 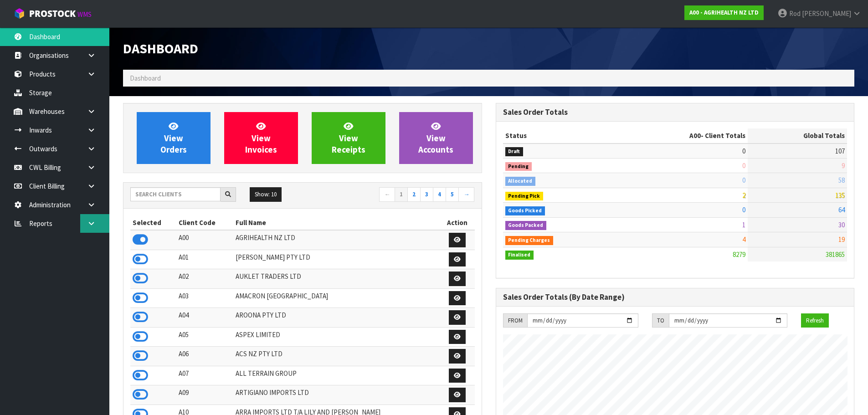 What do you see at coordinates (797, 135) in the screenshot?
I see `th: Global Totals` at bounding box center [797, 135].